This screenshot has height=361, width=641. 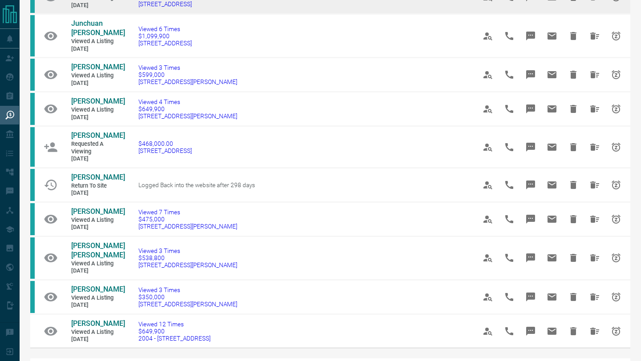 What do you see at coordinates (98, 148) in the screenshot?
I see `span: Requested a Viewing` at bounding box center [98, 148].